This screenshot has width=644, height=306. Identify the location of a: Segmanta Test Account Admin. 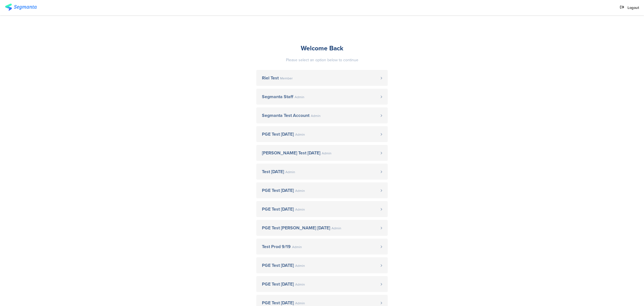
(322, 115).